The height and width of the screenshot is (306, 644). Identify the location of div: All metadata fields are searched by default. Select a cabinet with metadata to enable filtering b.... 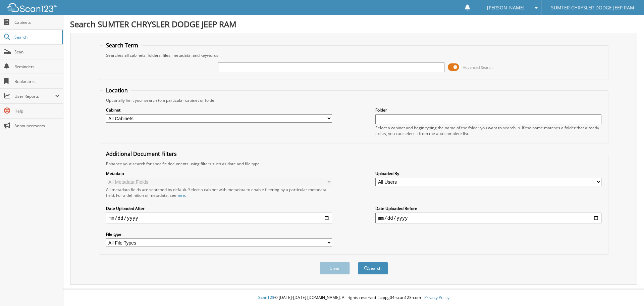
(219, 192).